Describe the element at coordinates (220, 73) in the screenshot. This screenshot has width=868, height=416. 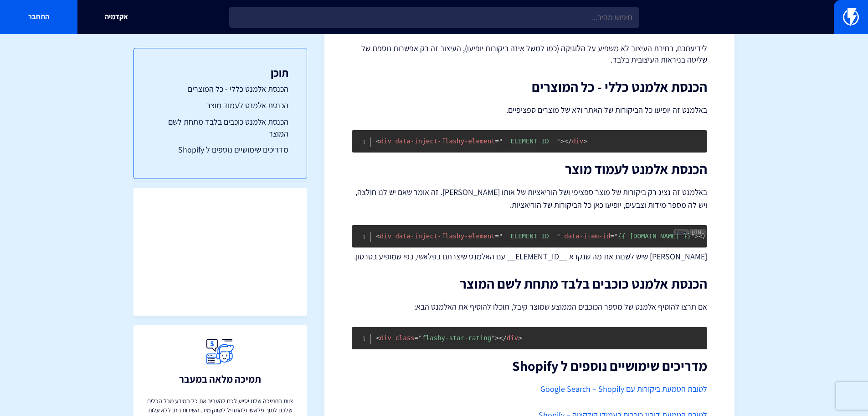
I see `h3: תוכן` at that location.